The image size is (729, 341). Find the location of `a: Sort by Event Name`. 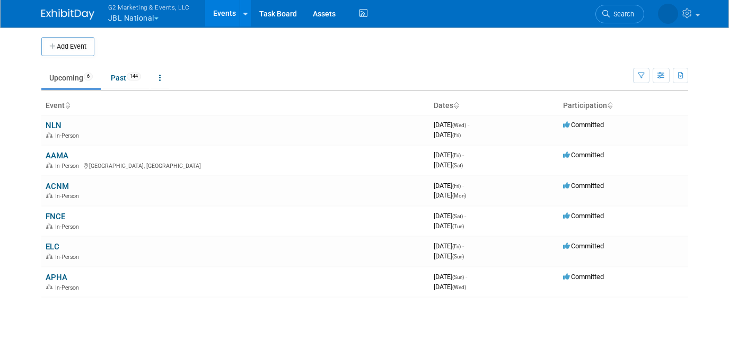

a: Sort by Event Name is located at coordinates (67, 106).